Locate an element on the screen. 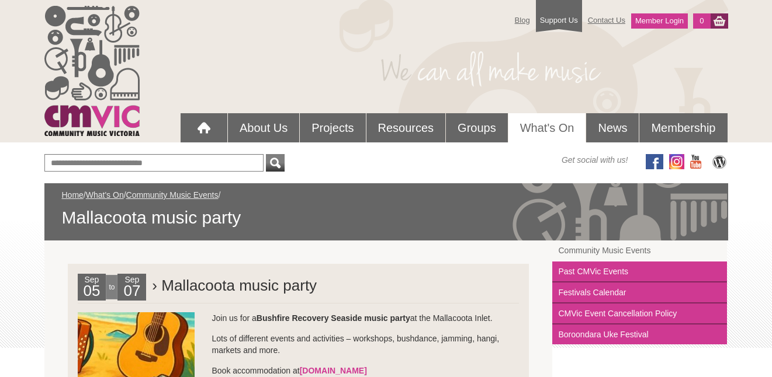 This screenshot has height=377, width=772. a: Membership is located at coordinates (683, 128).